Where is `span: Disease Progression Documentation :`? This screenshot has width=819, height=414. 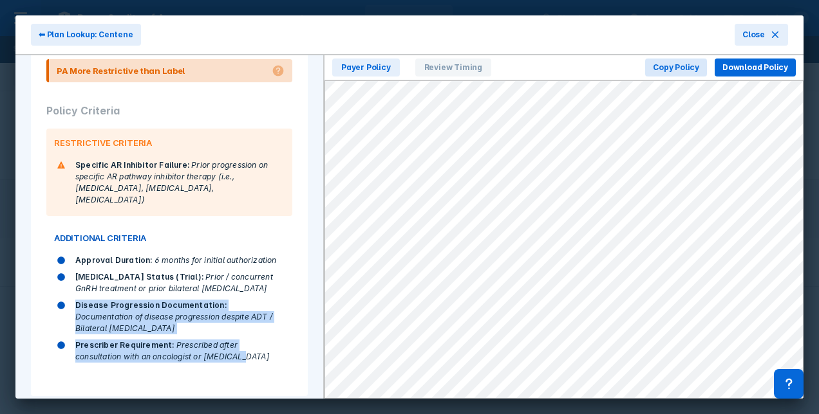
span: Disease Progression Documentation : is located at coordinates (151, 305).